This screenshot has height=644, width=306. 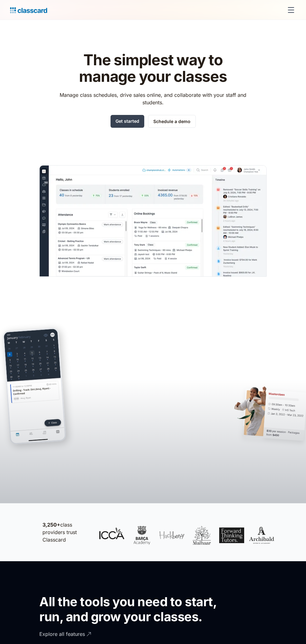 I want to click on div: menu, so click(x=290, y=10).